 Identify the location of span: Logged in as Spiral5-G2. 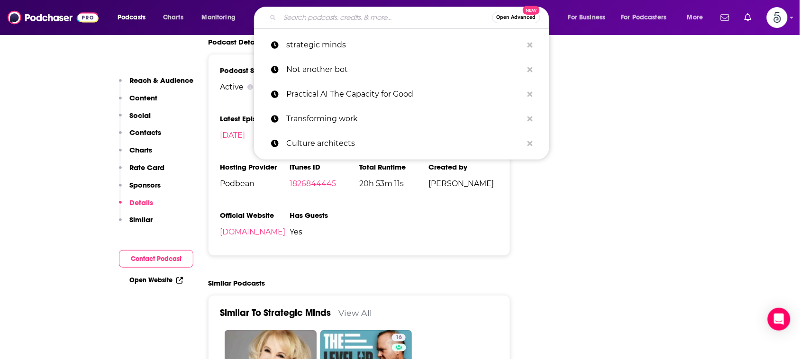
(777, 18).